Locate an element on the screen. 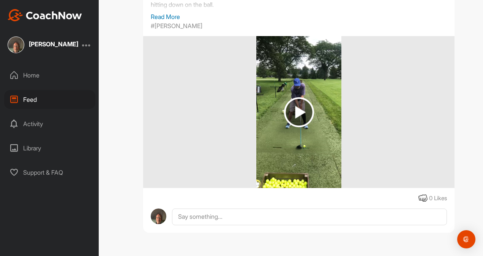 Image resolution: width=483 pixels, height=256 pixels. img: square_7ecf73065a2ee09cf0d5298527dd9854.jpg is located at coordinates (16, 45).